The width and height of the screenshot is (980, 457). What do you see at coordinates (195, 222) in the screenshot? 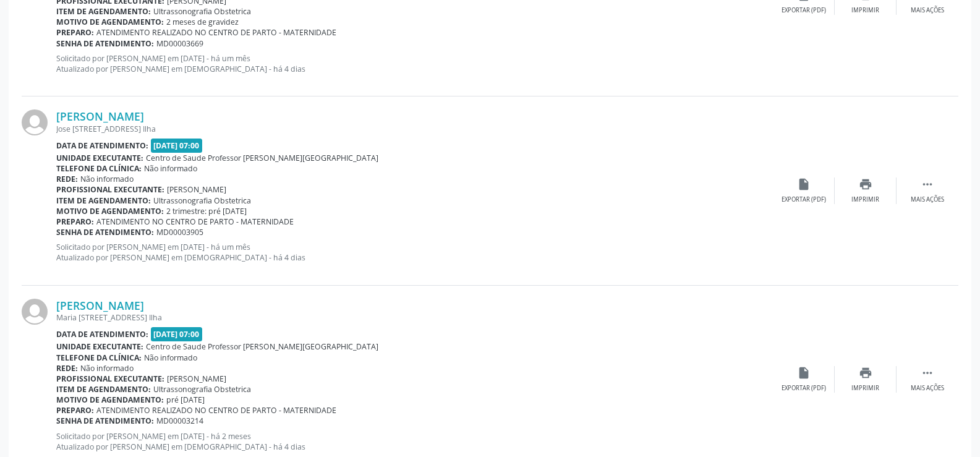
I see `span: ATENDIMENTO NO CENTRO DE PARTO - MATERNIDADE` at bounding box center [195, 222].